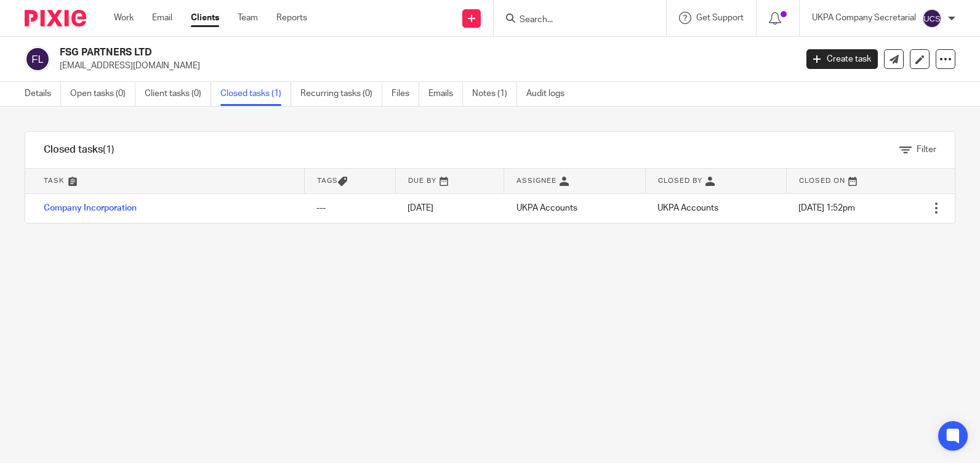 The height and width of the screenshot is (463, 980). I want to click on a: Email, so click(162, 18).